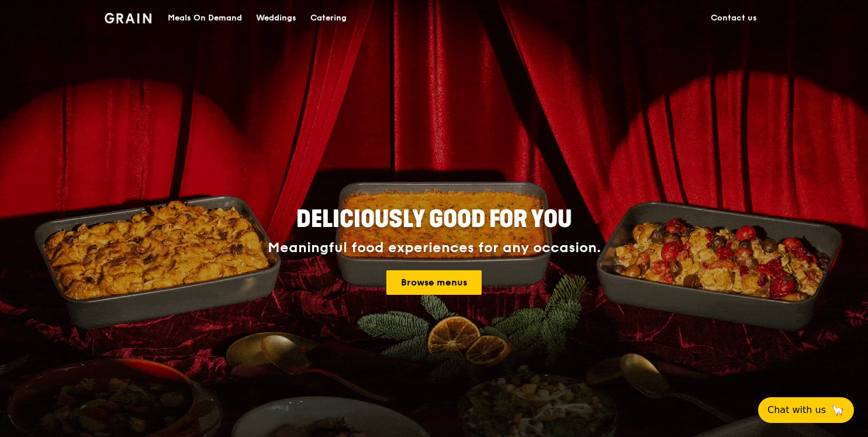 This screenshot has height=437, width=868. What do you see at coordinates (434, 282) in the screenshot?
I see `a: Browse menus` at bounding box center [434, 282].